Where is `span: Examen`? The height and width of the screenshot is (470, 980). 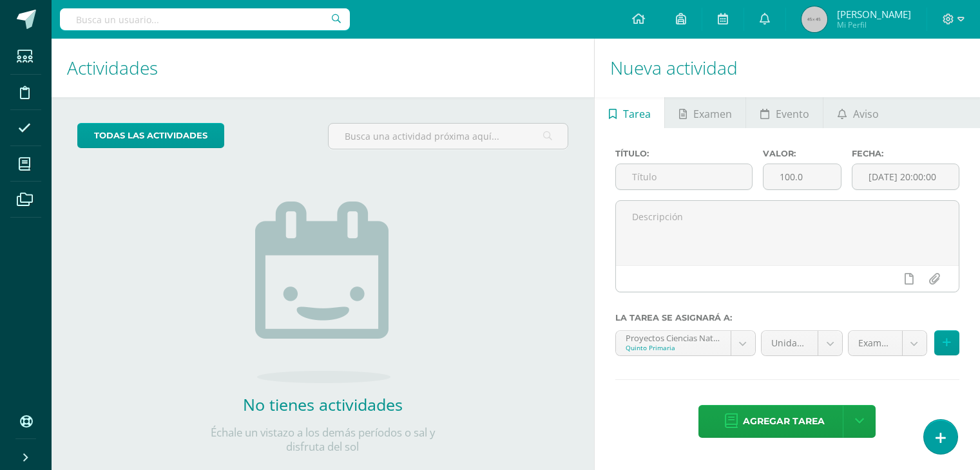
span: Examen is located at coordinates (713, 114).